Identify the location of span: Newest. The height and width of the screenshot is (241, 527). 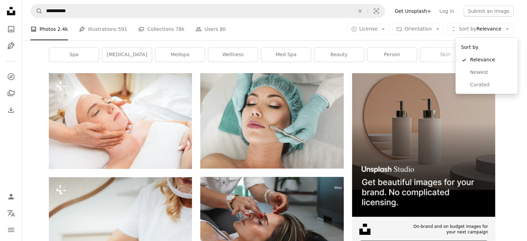
(491, 72).